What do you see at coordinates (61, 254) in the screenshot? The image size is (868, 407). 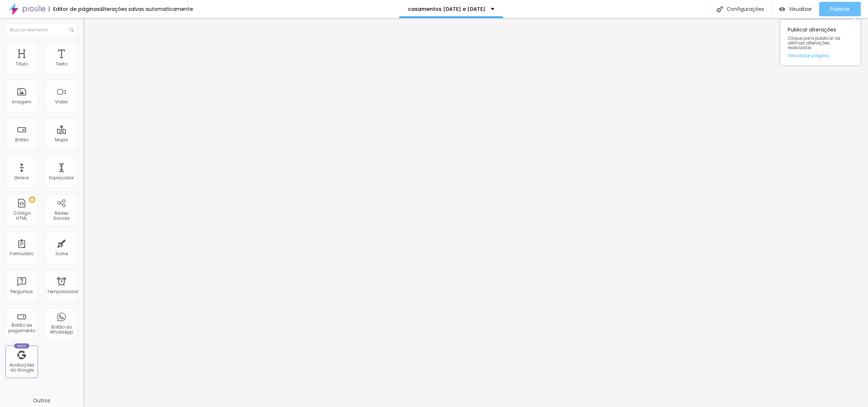 I see `font: Ícone` at bounding box center [61, 254].